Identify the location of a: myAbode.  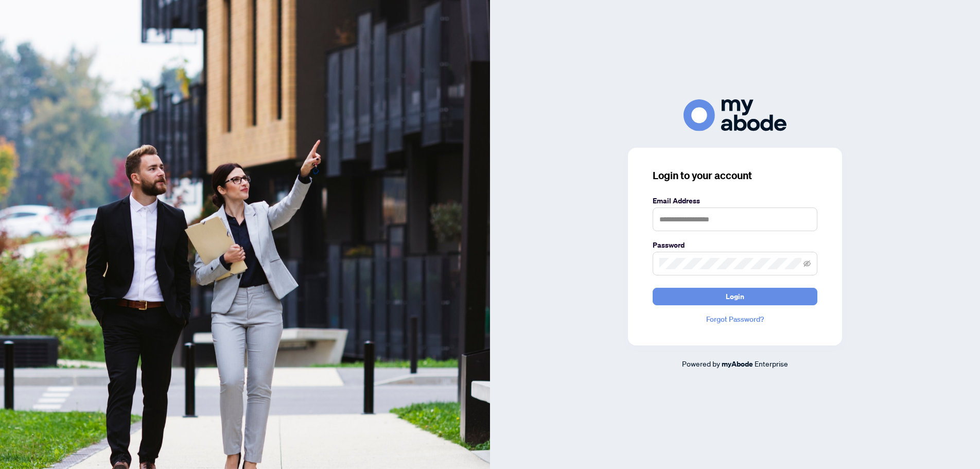
(737, 364).